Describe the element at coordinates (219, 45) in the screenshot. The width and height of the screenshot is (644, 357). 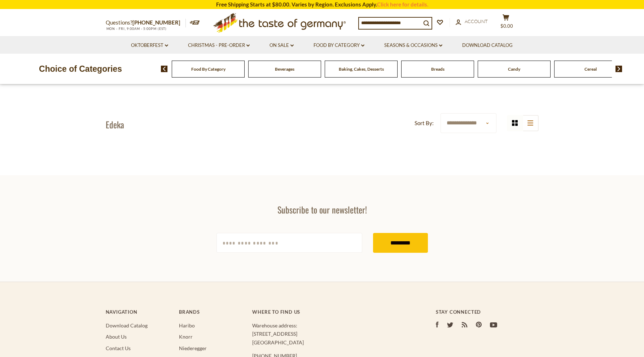
I see `a: Christmas - PRE-ORDER` at that location.